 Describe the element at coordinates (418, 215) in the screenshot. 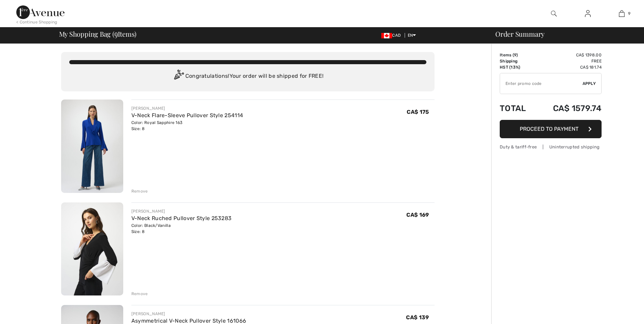

I see `span: CA$ 169` at that location.